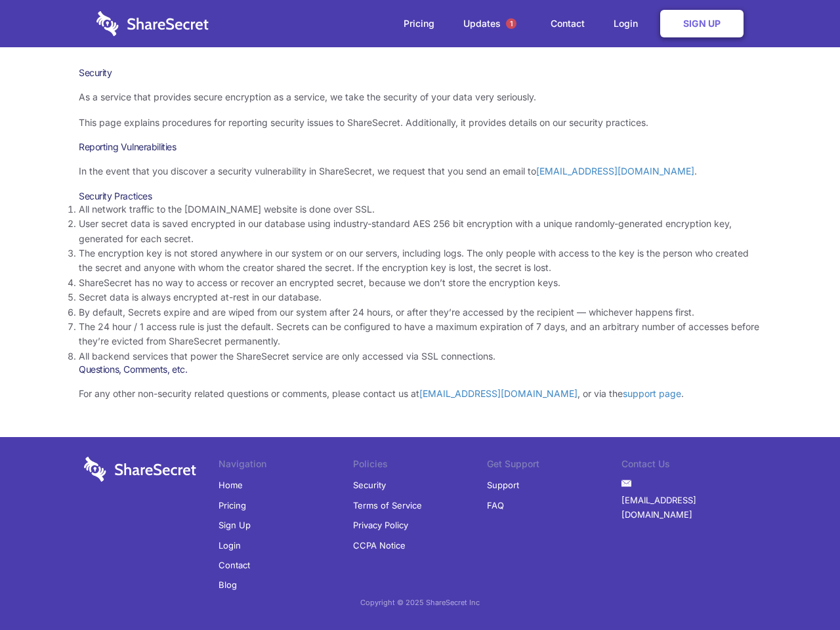 This screenshot has width=840, height=630. What do you see at coordinates (688, 465) in the screenshot?
I see `li: Contact Us` at bounding box center [688, 465].